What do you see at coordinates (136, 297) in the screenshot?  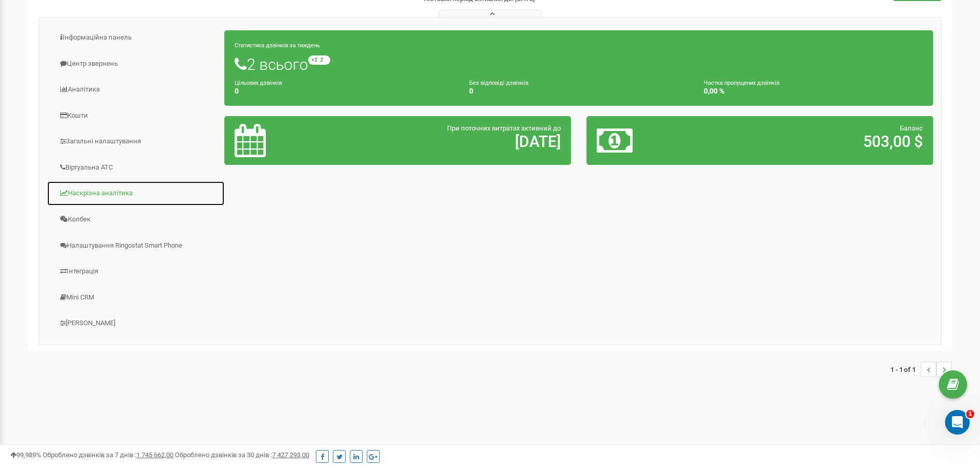 I see `a: Mini CRM` at bounding box center [136, 297].